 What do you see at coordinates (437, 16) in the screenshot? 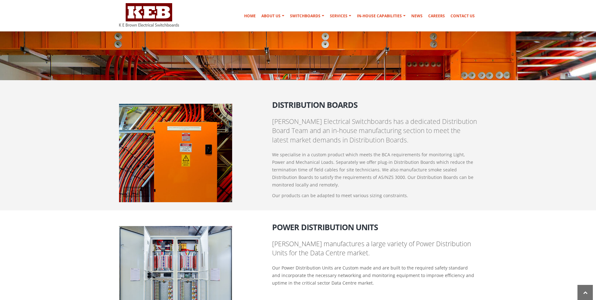
I see `a: Careers` at bounding box center [437, 16].